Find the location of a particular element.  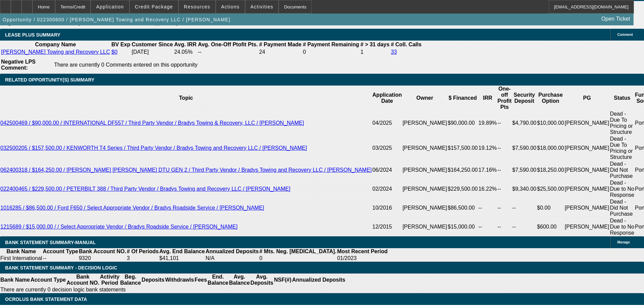

a: 032500205 / $157,500.00 / KENWORTH T4 Series / Third Party Vendor / Bradys Towing and Recovery LL... is located at coordinates (153, 148).